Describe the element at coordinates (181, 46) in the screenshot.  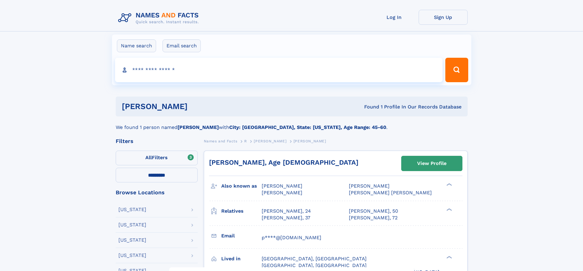
I see `label: Email search` at that location.